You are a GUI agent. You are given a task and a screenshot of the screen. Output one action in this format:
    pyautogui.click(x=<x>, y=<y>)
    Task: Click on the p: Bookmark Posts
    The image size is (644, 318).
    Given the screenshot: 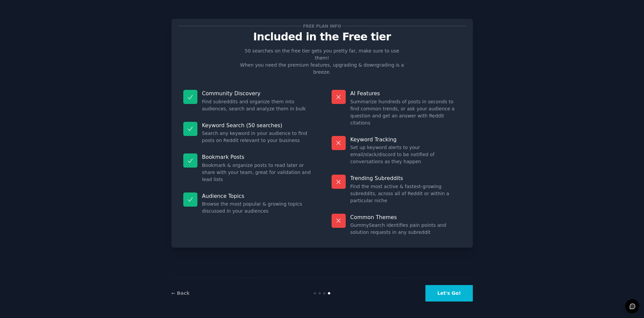 What is the action you would take?
    pyautogui.click(x=258, y=157)
    